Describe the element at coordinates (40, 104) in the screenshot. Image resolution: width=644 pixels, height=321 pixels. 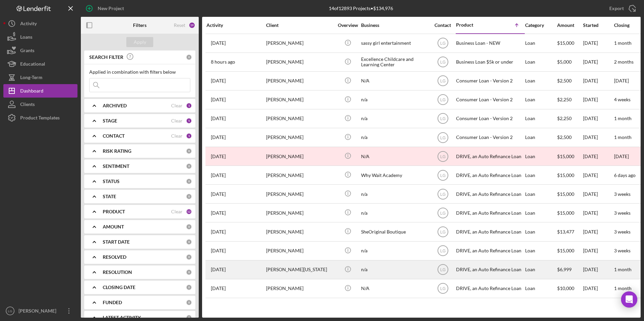
I see `button: Clients` at that location.